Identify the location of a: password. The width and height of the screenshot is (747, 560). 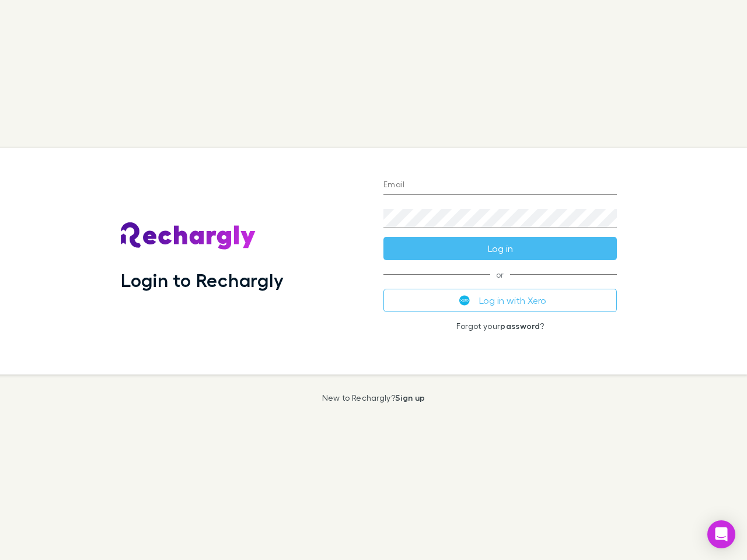
(520, 325).